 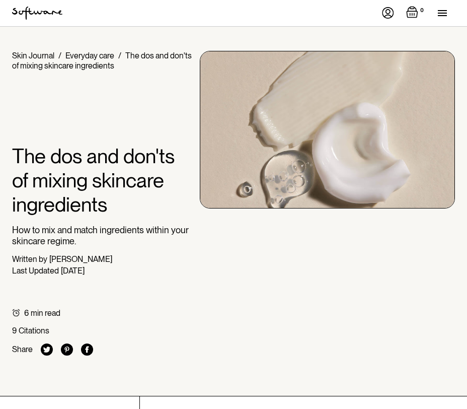 I want to click on div: The dos and don'ts of mixing skincare ingredients, so click(x=102, y=60).